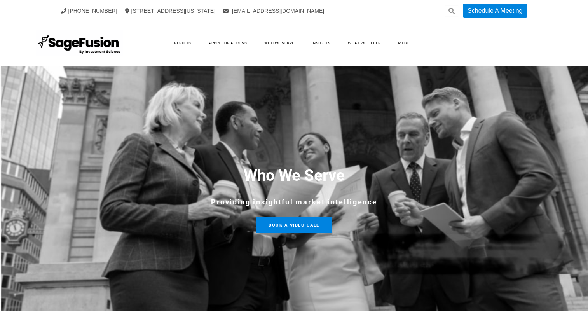  Describe the element at coordinates (294, 202) in the screenshot. I see `span: Providing insightful market intelligence` at that location.